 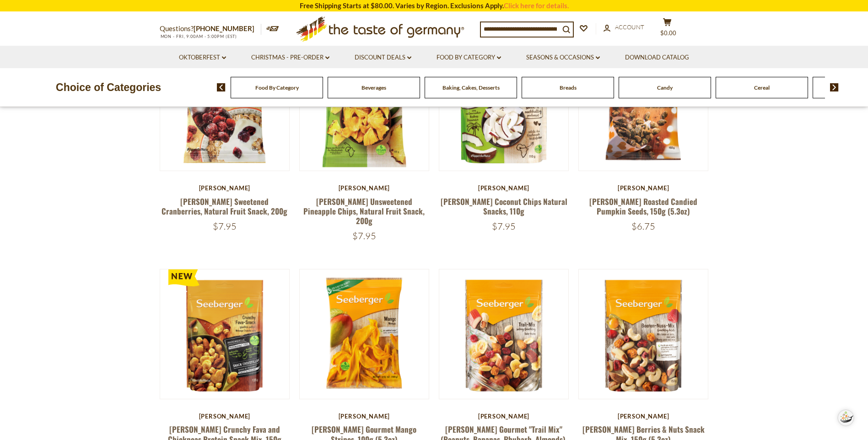 What do you see at coordinates (762, 87) in the screenshot?
I see `span: Cereal` at bounding box center [762, 87].